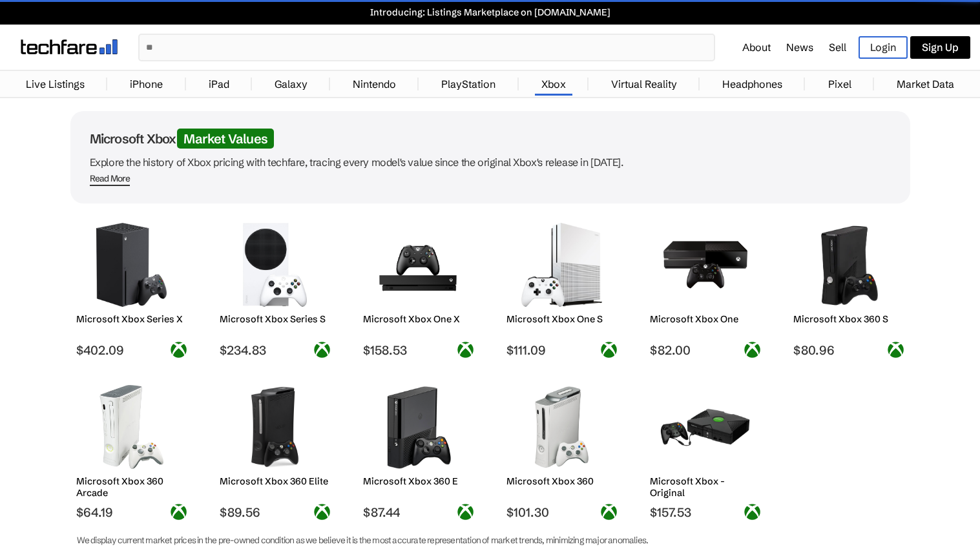 The image size is (980, 551). I want to click on img: techfare logo, so click(69, 47).